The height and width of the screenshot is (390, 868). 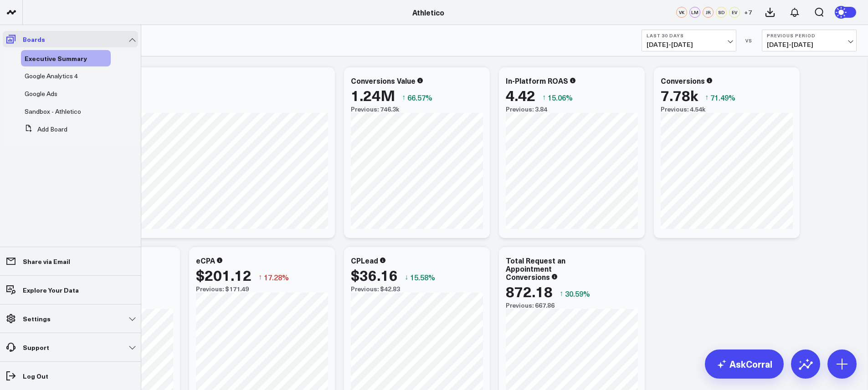 I want to click on span: 17.28%, so click(x=276, y=278).